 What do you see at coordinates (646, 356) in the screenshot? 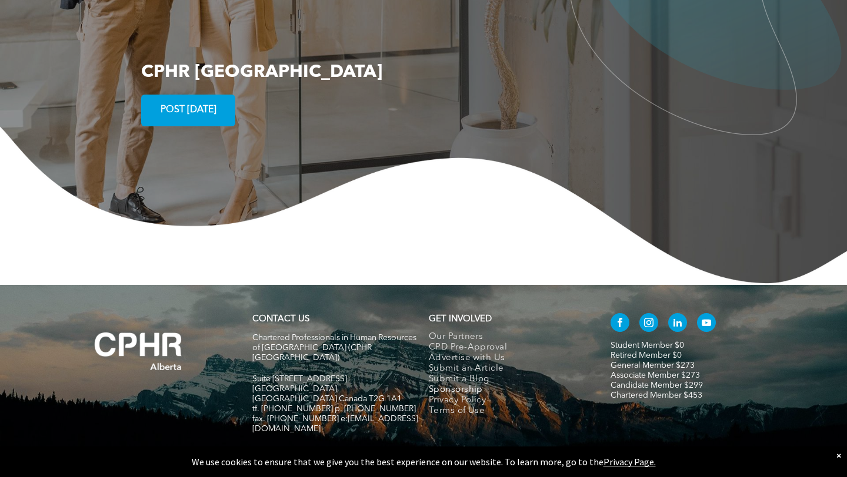
I see `a: Retired Member $0` at bounding box center [646, 356].